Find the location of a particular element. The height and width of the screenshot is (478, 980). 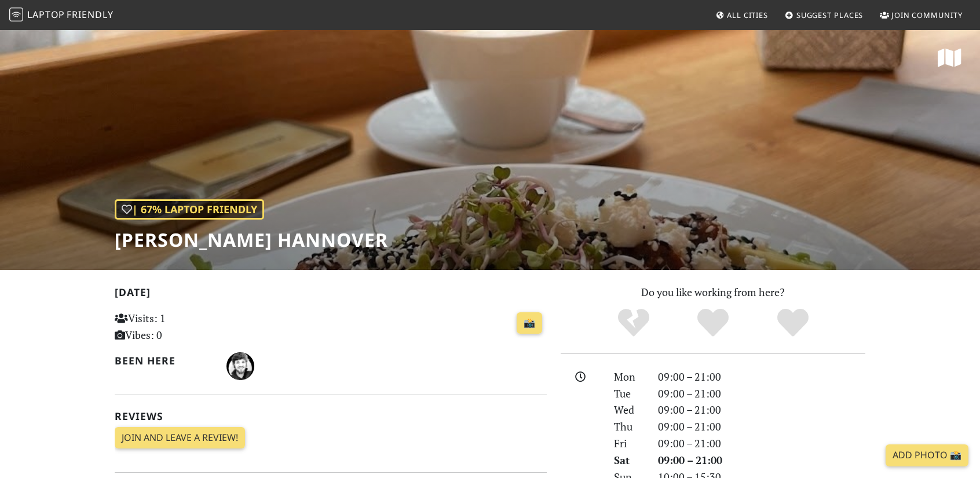

div: Sat is located at coordinates (629, 460).